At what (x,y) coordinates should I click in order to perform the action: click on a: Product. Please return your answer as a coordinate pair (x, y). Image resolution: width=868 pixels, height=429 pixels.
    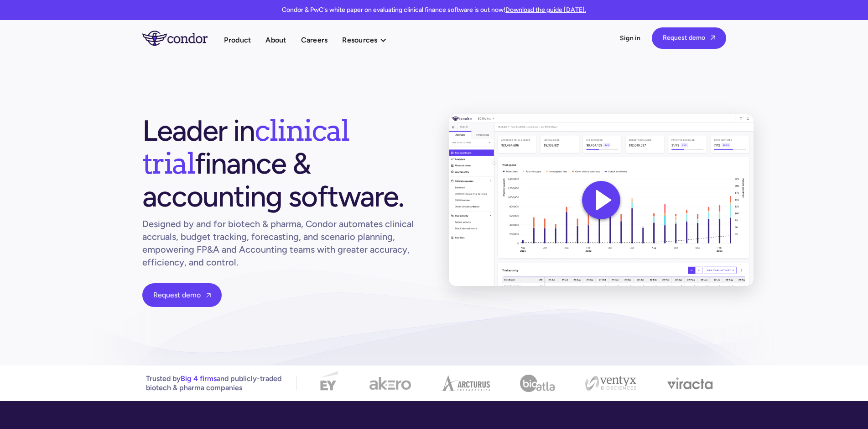
    Looking at the image, I should click on (237, 40).